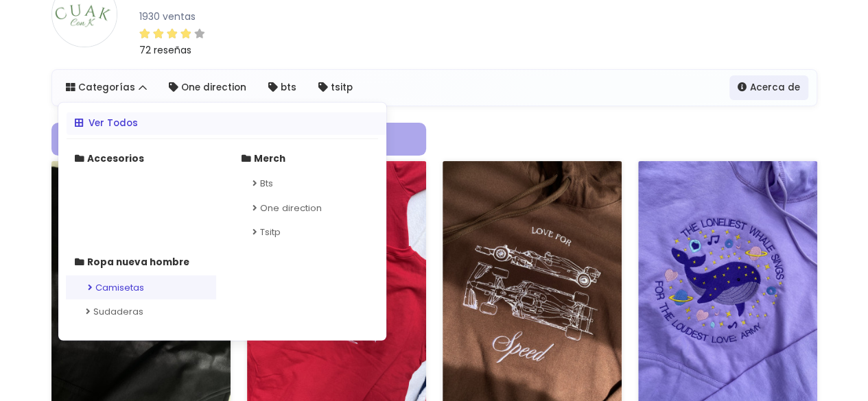  What do you see at coordinates (231, 123) in the screenshot?
I see `a: Ver Todos` at bounding box center [231, 123].